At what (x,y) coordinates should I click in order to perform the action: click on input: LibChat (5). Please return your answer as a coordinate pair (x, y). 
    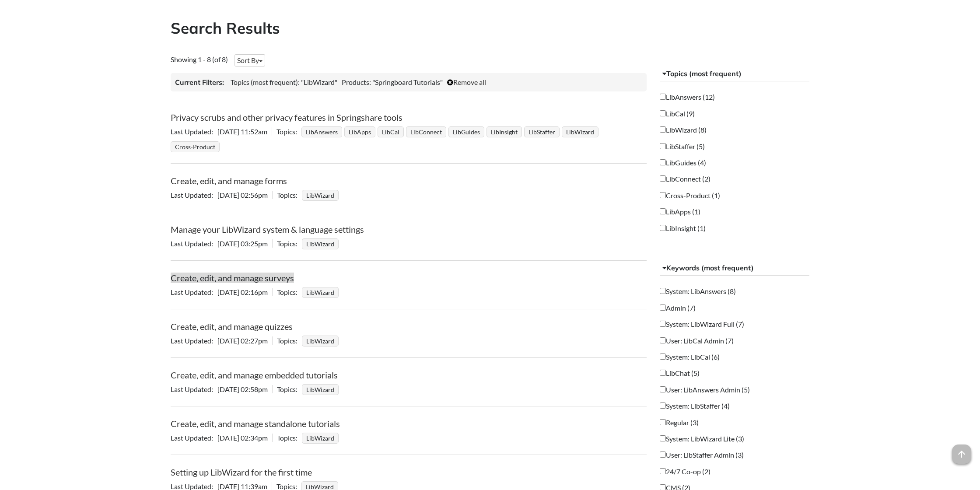
    Looking at the image, I should click on (663, 373).